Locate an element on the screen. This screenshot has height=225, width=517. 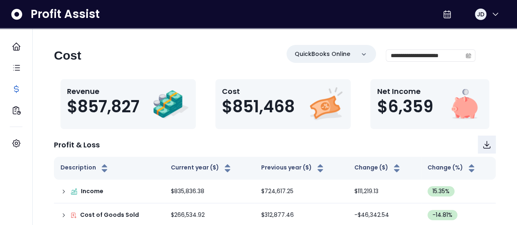
img: Net Income is located at coordinates (465, 104).